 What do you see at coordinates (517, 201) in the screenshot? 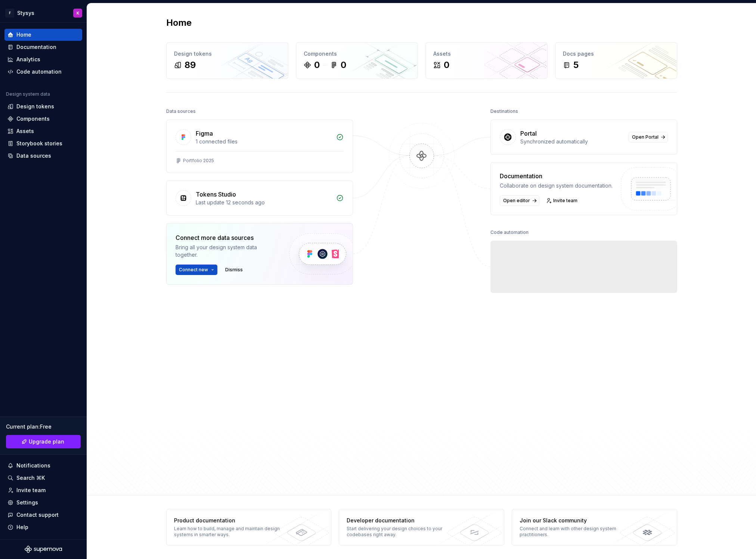
I see `span: Open editor` at bounding box center [517, 201].